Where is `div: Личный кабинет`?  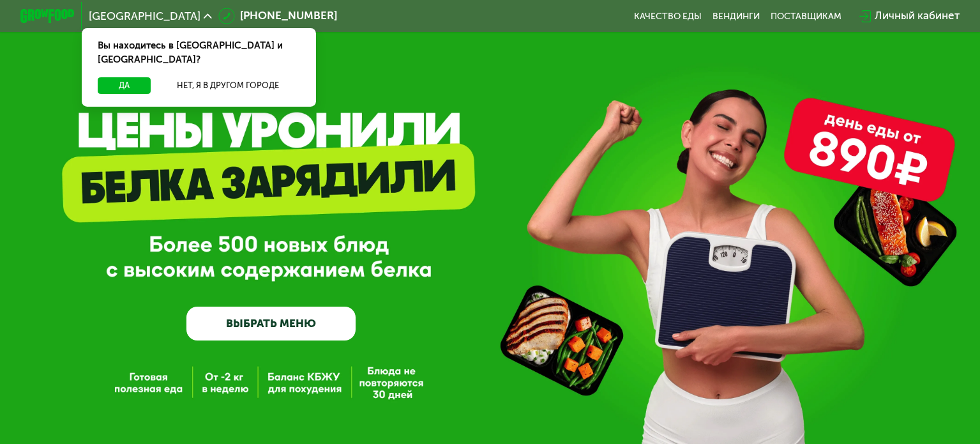
div: Личный кабинет is located at coordinates (917, 16).